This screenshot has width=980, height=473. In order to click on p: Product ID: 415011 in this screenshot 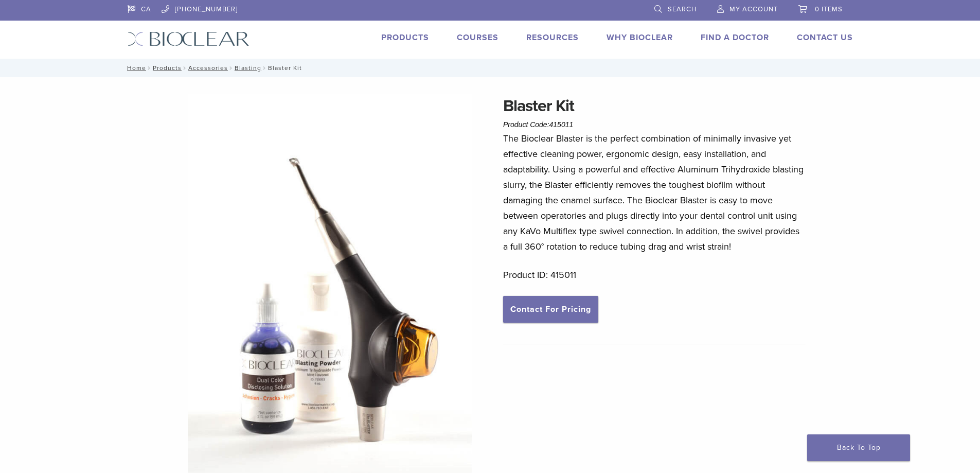, I will do `click(654, 275)`.